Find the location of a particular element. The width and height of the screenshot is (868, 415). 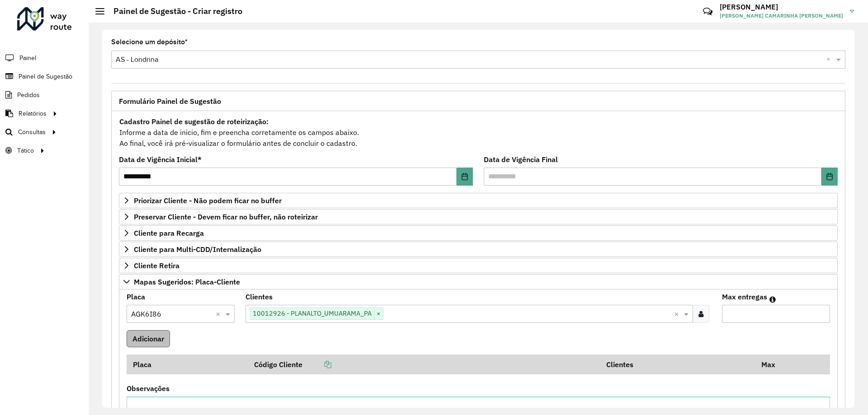

span: Priorizar Cliente - Não podem ficar no buffer is located at coordinates (207, 201).